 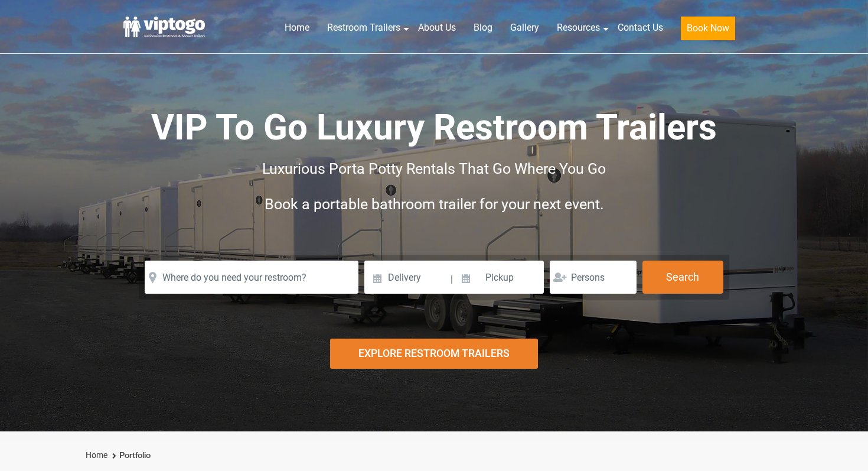 I want to click on a: Resources, so click(x=578, y=27).